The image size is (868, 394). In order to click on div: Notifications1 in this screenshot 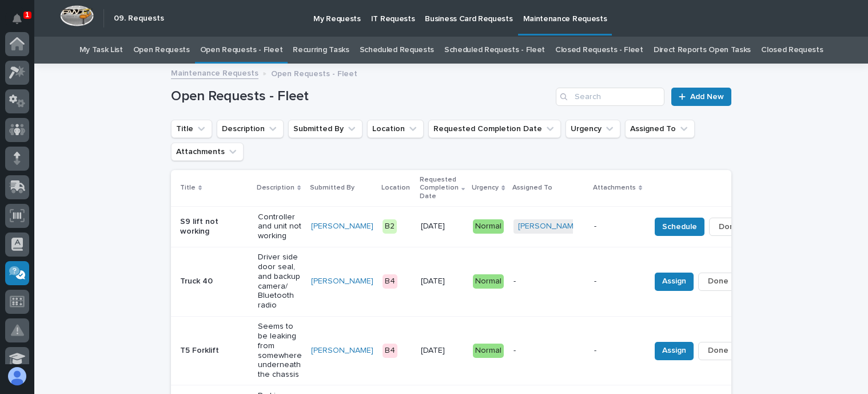, I will do `click(21, 23)`.